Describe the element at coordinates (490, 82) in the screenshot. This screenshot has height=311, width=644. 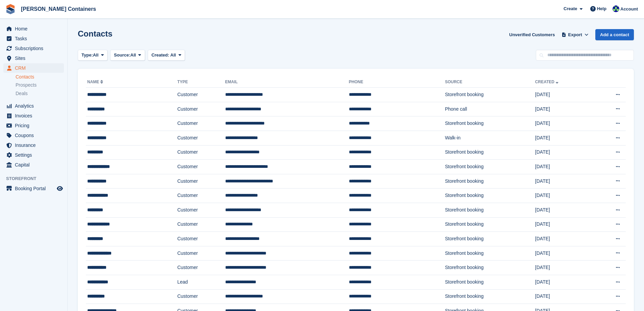
I see `th: Source` at that location.